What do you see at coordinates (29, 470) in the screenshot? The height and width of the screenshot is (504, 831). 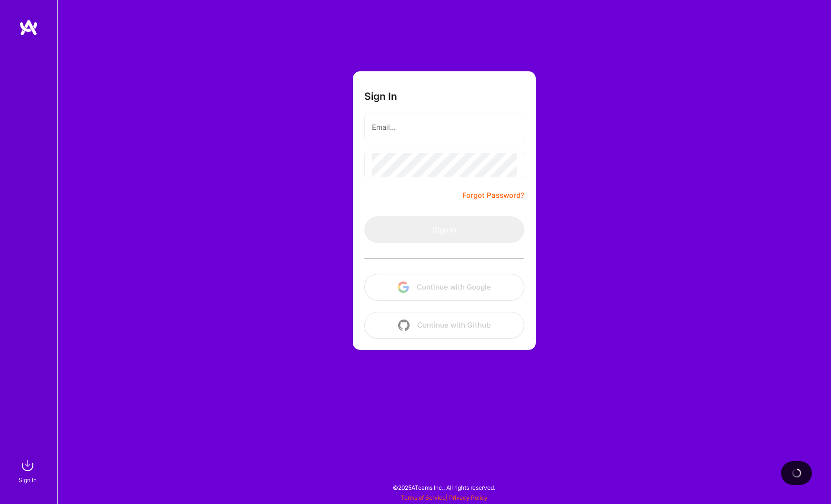 I see `a: sign inSign In` at bounding box center [29, 470].